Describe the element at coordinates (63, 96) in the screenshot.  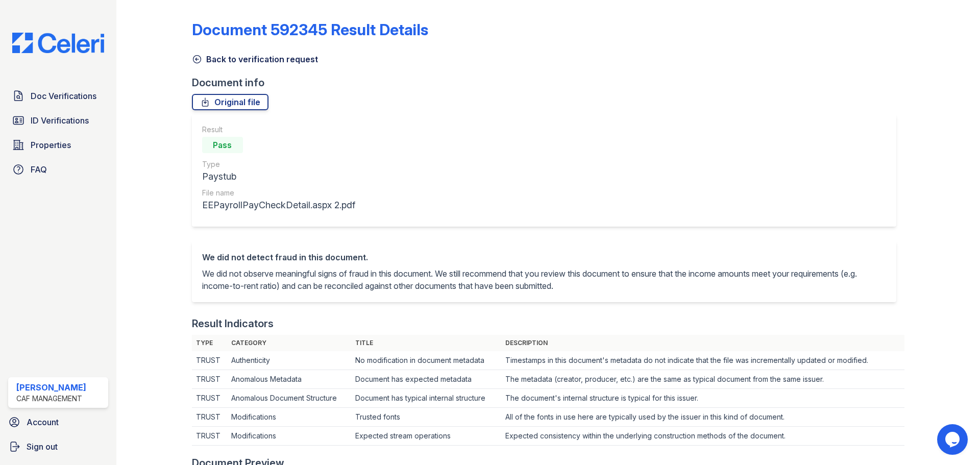
I see `span: Doc Verifications` at that location.